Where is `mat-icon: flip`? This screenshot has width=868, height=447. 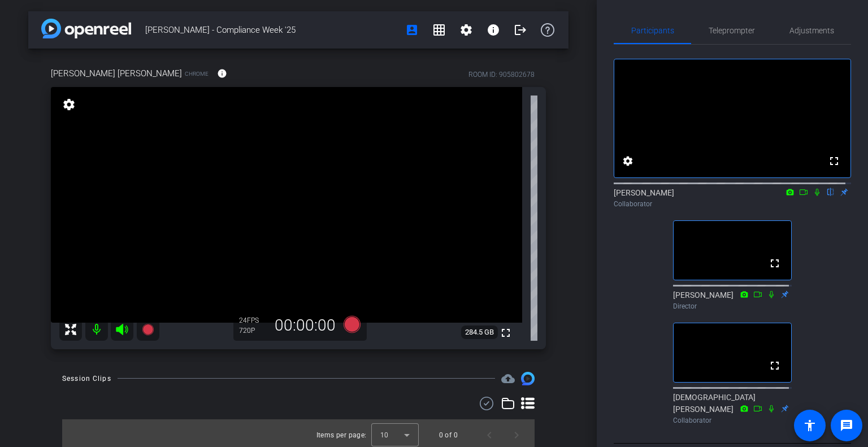 mat-icon: flip is located at coordinates (831, 192).